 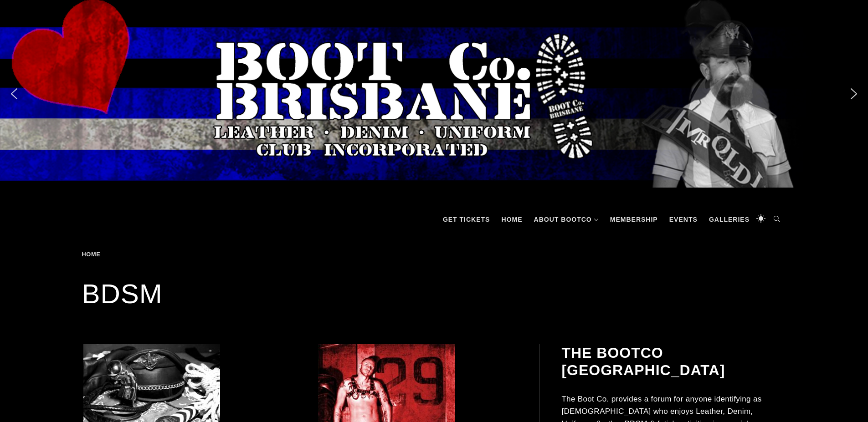 I want to click on span: Home, so click(x=93, y=254).